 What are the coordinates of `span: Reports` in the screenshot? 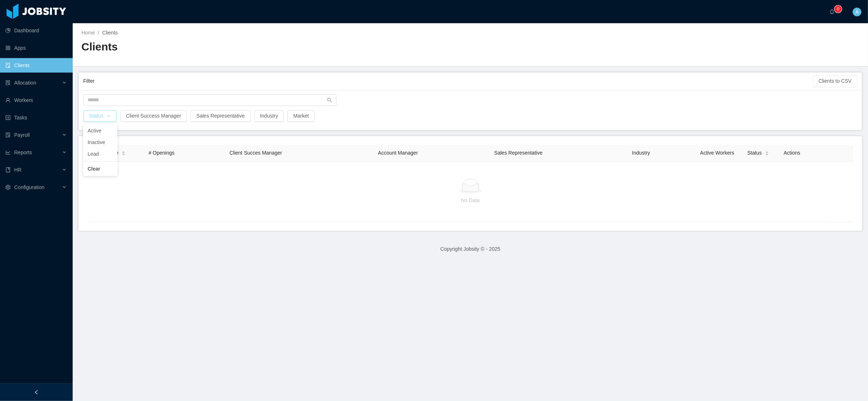 It's located at (23, 153).